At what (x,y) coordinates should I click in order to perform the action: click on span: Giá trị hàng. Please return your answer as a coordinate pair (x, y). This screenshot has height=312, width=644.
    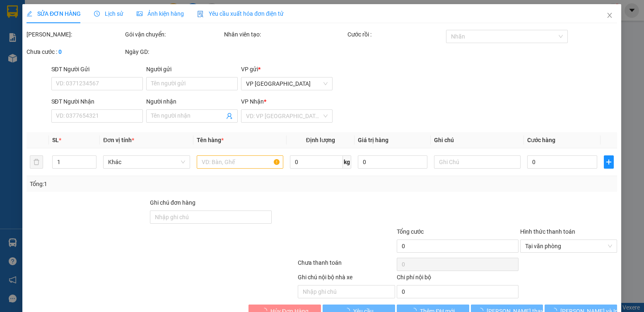
    Looking at the image, I should click on (373, 140).